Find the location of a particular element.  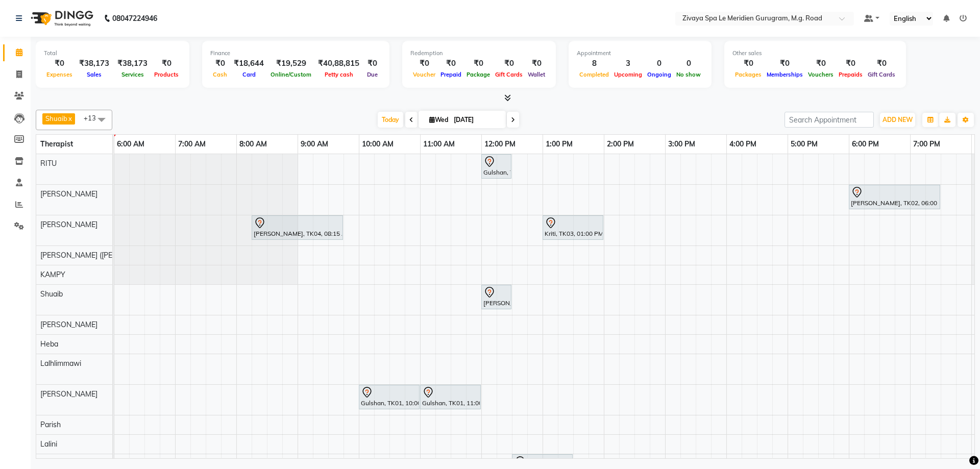

div: Total is located at coordinates (112, 53).